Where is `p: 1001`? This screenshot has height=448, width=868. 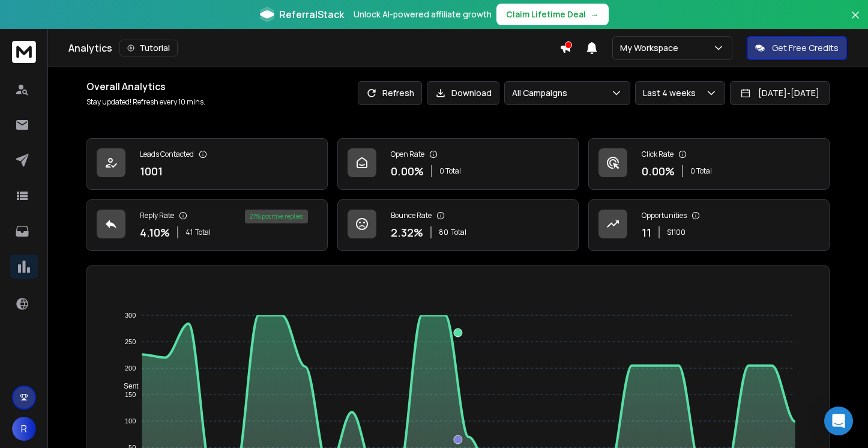
p: 1001 is located at coordinates (151, 171).